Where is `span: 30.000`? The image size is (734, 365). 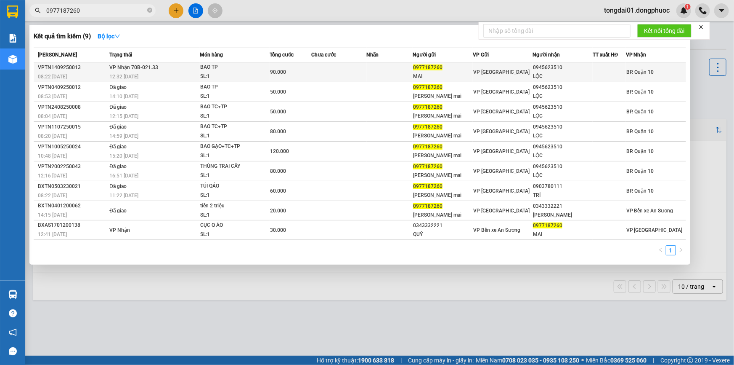 span: 30.000 is located at coordinates (278, 230).